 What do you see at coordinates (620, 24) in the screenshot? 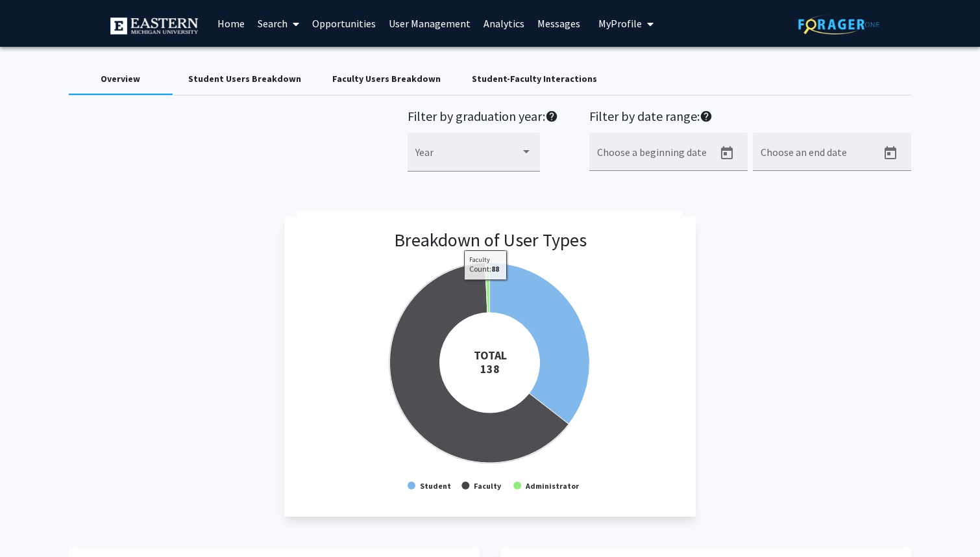
I see `span: My Profile` at bounding box center [620, 24].